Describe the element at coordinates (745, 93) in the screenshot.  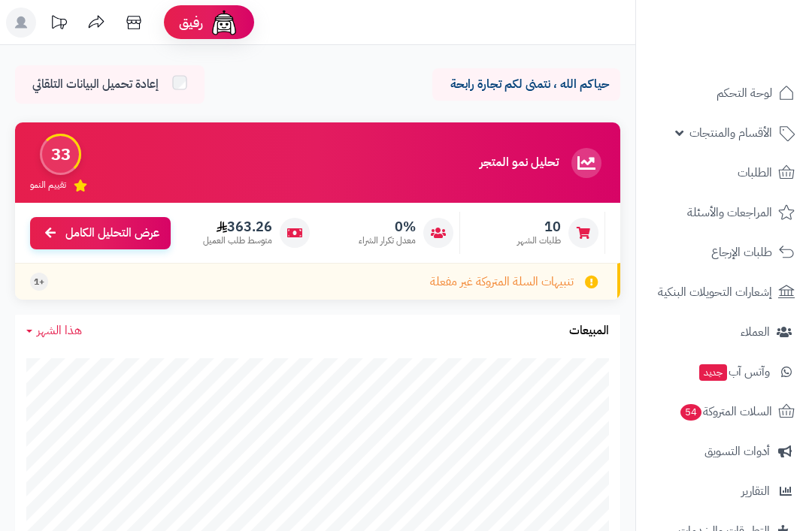
I see `span: لوحة التحكم` at that location.